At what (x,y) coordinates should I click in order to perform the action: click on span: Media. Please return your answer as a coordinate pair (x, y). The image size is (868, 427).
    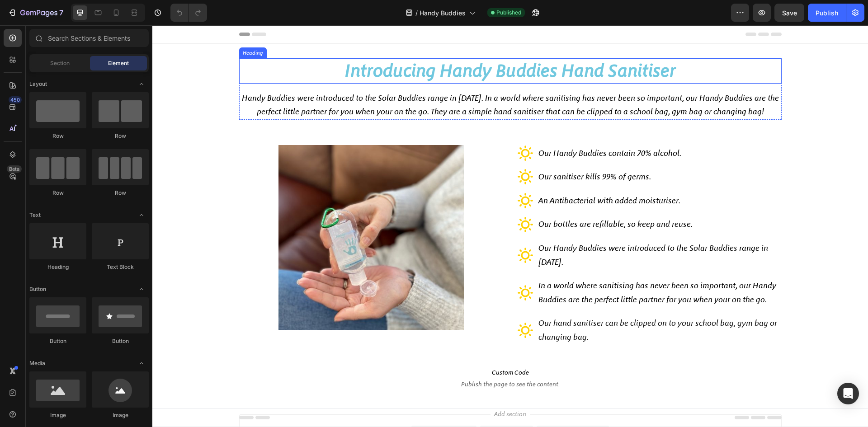
    Looking at the image, I should click on (37, 364).